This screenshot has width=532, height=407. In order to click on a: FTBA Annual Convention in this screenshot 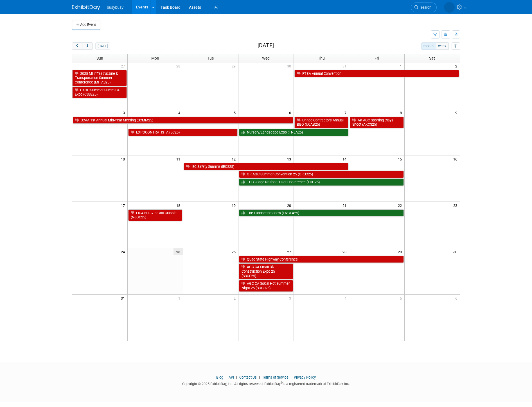, I will do `click(377, 74)`.